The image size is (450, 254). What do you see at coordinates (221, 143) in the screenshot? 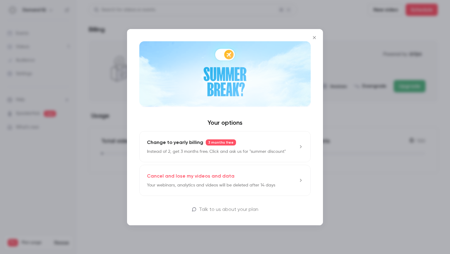
I see `span: 3 months free` at bounding box center [221, 143].